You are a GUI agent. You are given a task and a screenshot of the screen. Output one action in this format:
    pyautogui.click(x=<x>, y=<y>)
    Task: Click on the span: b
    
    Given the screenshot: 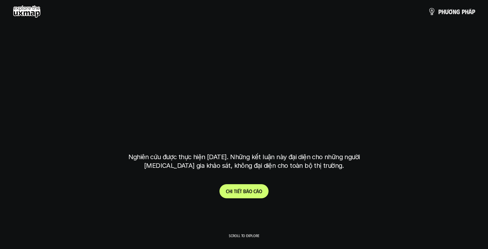 What is the action you would take?
    pyautogui.click(x=244, y=191)
    